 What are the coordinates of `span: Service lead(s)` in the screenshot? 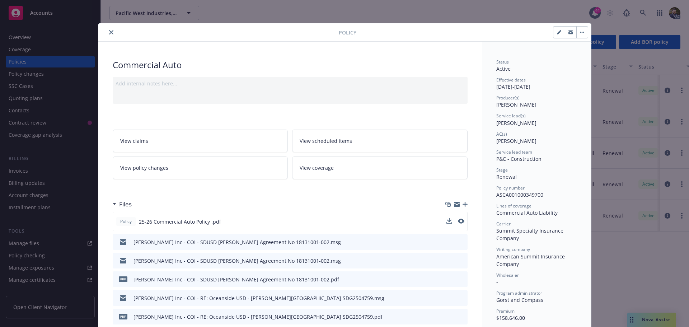 It's located at (511, 116).